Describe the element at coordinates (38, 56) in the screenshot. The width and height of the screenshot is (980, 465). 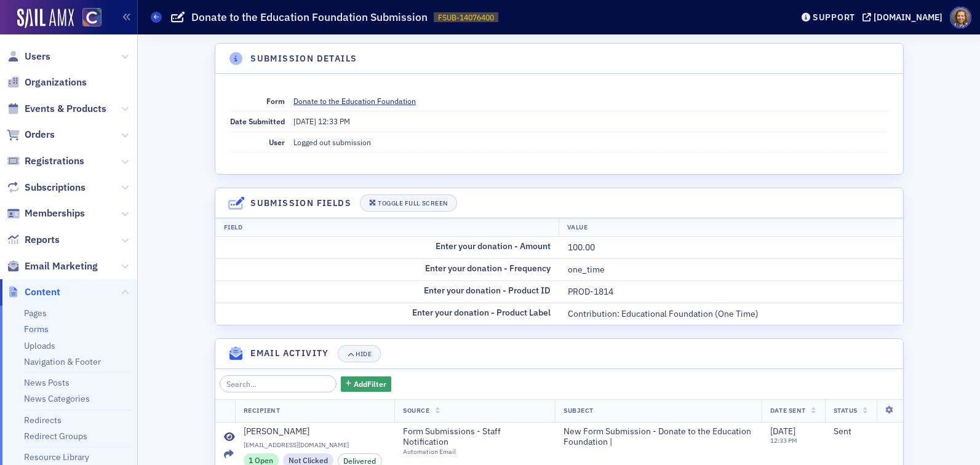
I see `span: Users` at that location.